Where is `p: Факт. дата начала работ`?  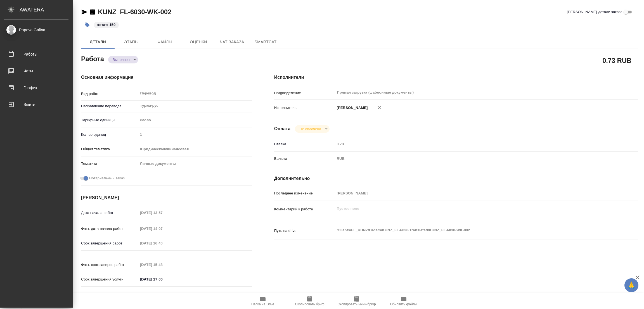 p: Факт. дата начала работ is located at coordinates (110, 229).